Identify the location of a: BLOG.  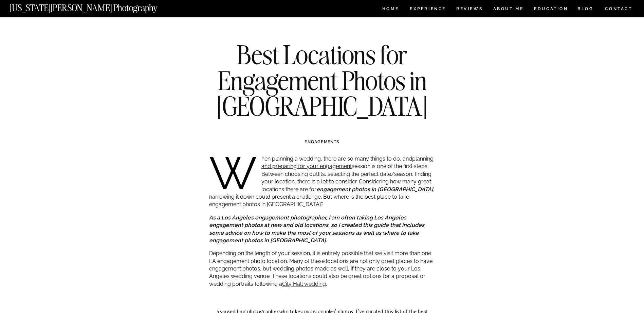
(585, 9).